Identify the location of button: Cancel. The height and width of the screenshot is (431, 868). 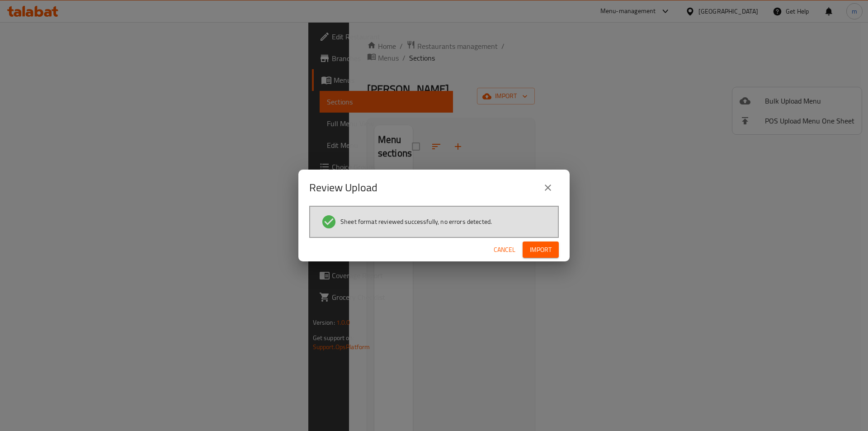
(505, 249).